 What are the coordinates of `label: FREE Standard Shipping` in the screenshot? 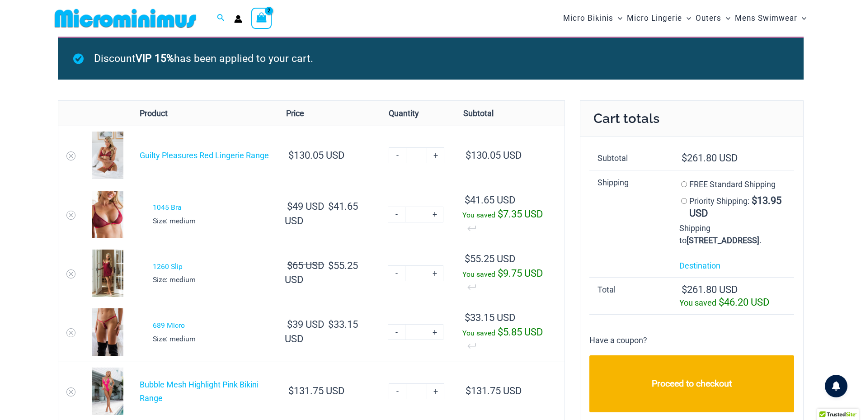 It's located at (732, 184).